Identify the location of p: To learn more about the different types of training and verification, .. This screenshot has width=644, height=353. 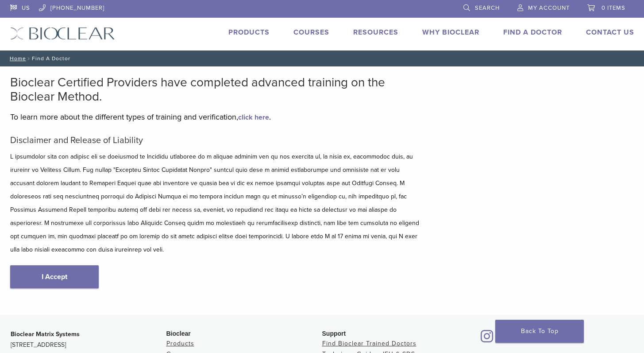
(216, 117).